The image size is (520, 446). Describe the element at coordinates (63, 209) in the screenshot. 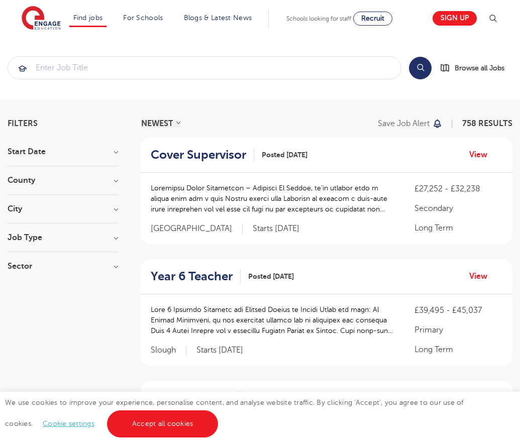

I see `h3: City` at that location.